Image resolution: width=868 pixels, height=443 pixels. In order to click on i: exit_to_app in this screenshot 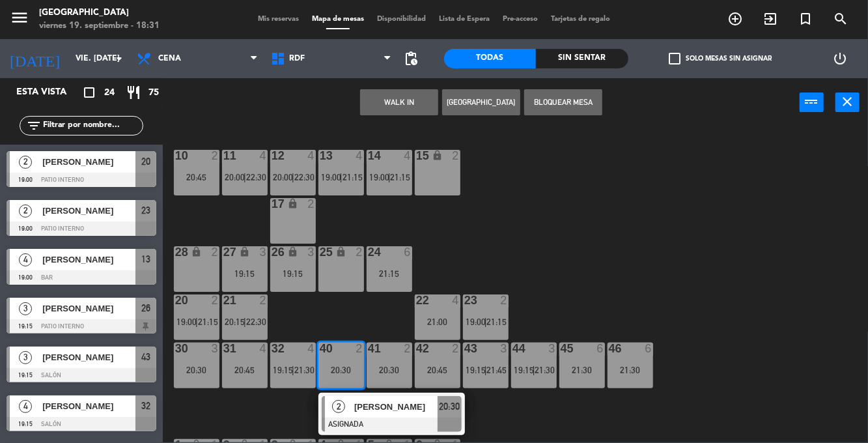, I will do `click(771, 19)`.